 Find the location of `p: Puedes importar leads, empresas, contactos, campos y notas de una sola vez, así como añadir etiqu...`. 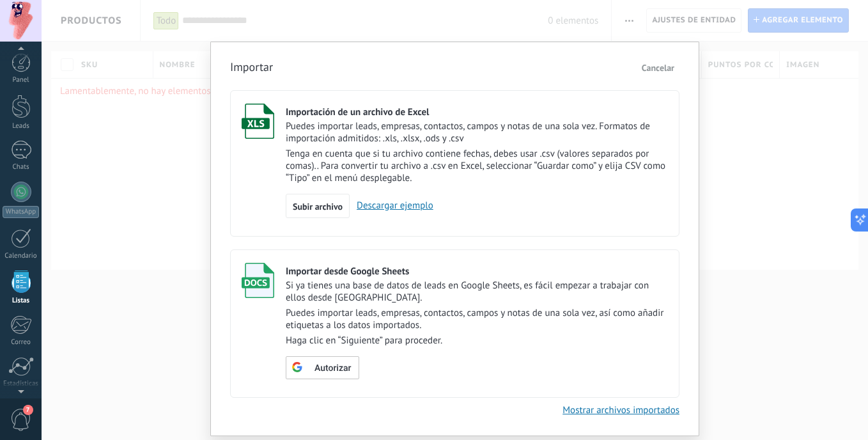

p: Puedes importar leads, empresas, contactos, campos y notas de una sola vez, así como añadir etiqu... is located at coordinates (477, 319).